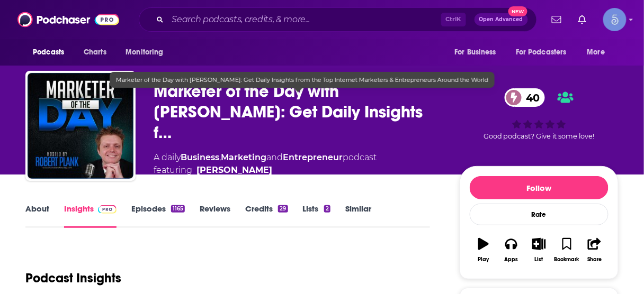 Image resolution: width=644 pixels, height=294 pixels. What do you see at coordinates (90, 216) in the screenshot?
I see `a: InsightsPodchaser Pro` at bounding box center [90, 216].